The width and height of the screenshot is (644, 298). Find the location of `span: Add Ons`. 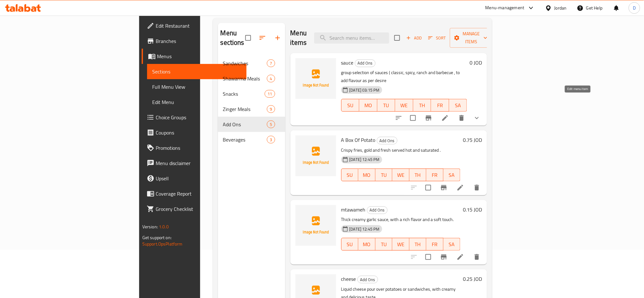

span: Add Ons is located at coordinates (367, 280).